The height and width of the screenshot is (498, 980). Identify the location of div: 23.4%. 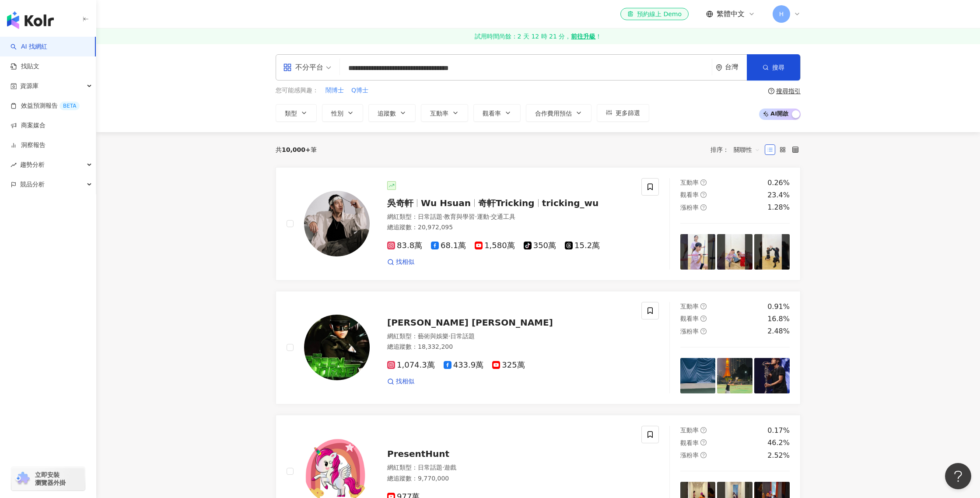
(778, 195).